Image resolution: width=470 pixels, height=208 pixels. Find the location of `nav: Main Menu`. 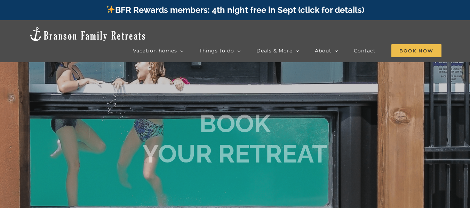

nav: Main Menu is located at coordinates (287, 51).